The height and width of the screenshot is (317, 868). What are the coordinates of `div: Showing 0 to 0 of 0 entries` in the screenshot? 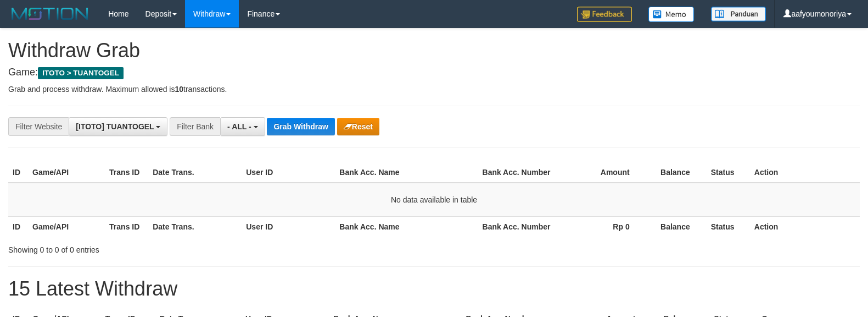 It's located at (181, 247).